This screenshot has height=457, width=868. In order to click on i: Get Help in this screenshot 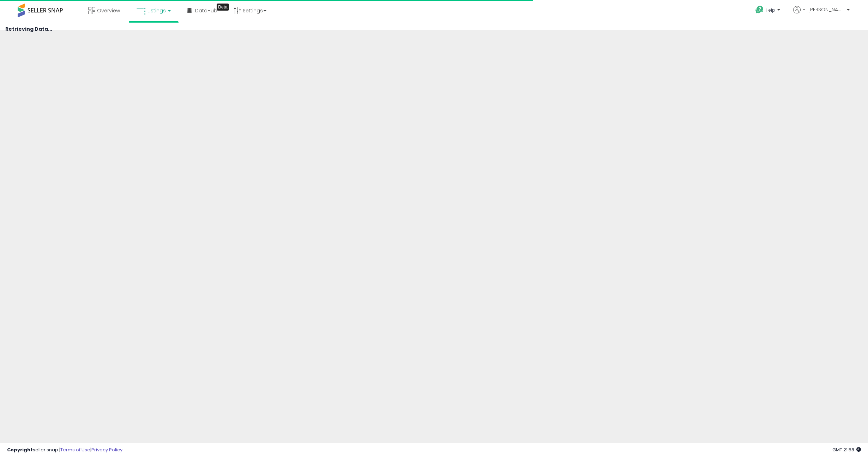, I will do `click(760, 10)`.